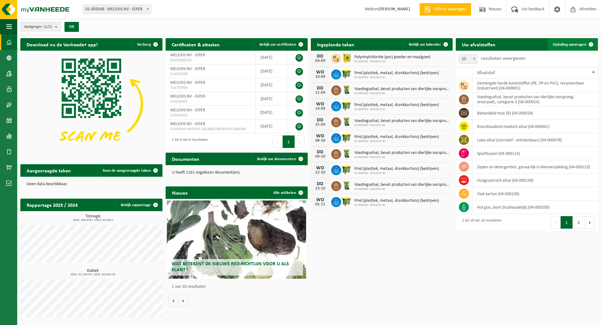 The height and width of the screenshot is (325, 601). I want to click on span: Bekijk uw documenten, so click(276, 159).